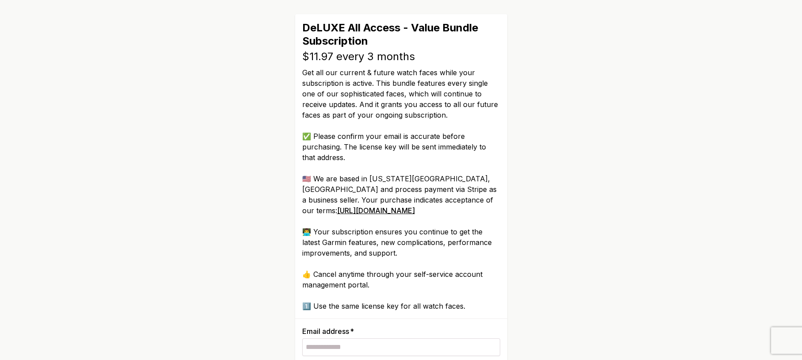  I want to click on p: ✅ Please confirm your email is accurate before purchasing. The license key will be sent immediate..., so click(401, 147).